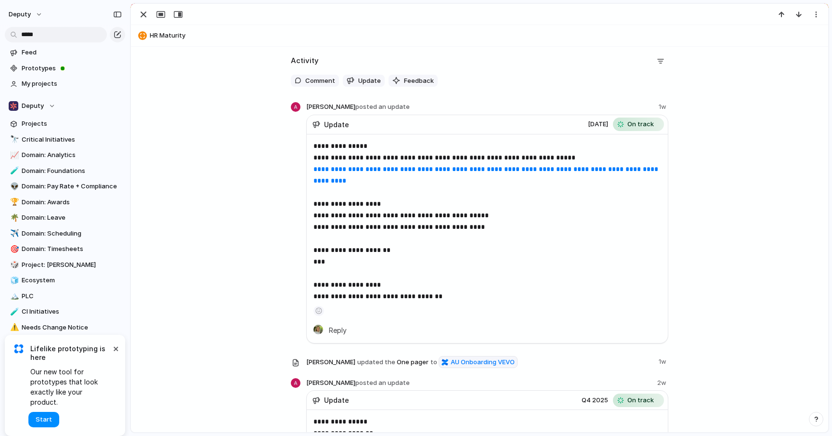 This screenshot has height=436, width=832. Describe the element at coordinates (72, 249) in the screenshot. I see `span: Domain: Timesheets` at that location.